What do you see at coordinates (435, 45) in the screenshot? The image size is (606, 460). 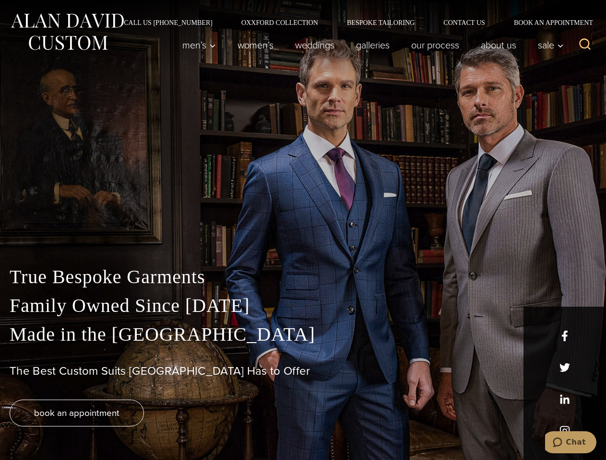 I see `a: Our Process` at bounding box center [435, 45].